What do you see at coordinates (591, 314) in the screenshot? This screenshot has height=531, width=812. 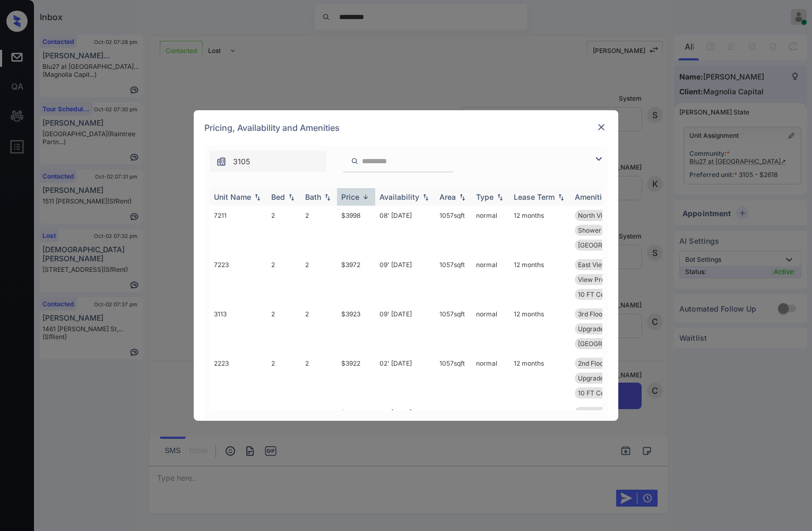 I see `span: 3rd Floor` at bounding box center [591, 314].